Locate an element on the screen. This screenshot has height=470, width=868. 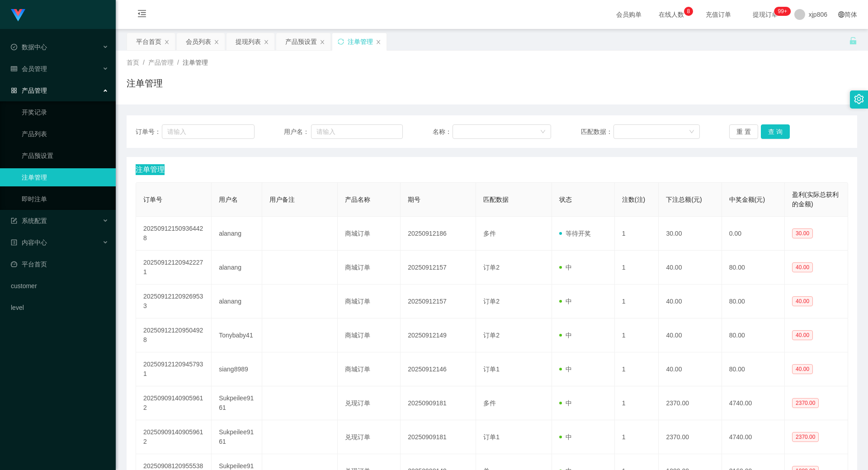
span: 中奖金额(元) is located at coordinates (747, 199).